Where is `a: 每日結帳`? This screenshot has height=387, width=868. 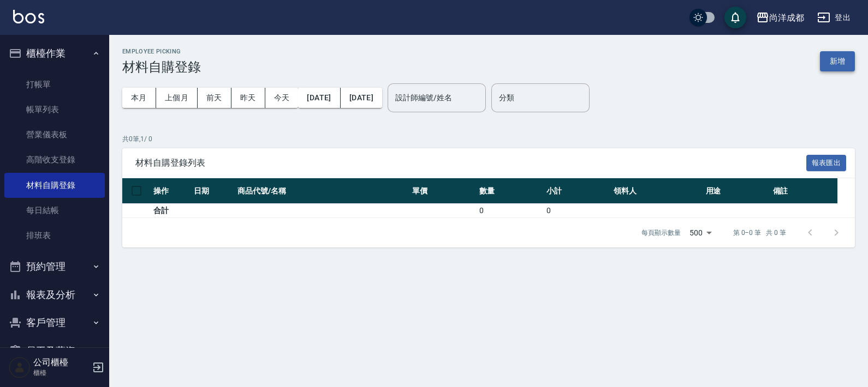
a: 每日結帳 is located at coordinates (54, 211).